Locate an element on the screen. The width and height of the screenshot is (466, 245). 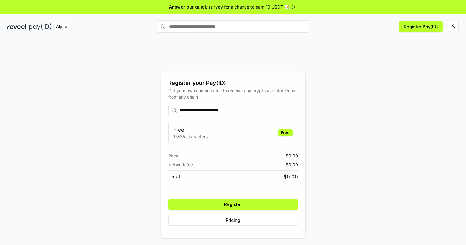
p: 13-25 characters is located at coordinates (190, 136).